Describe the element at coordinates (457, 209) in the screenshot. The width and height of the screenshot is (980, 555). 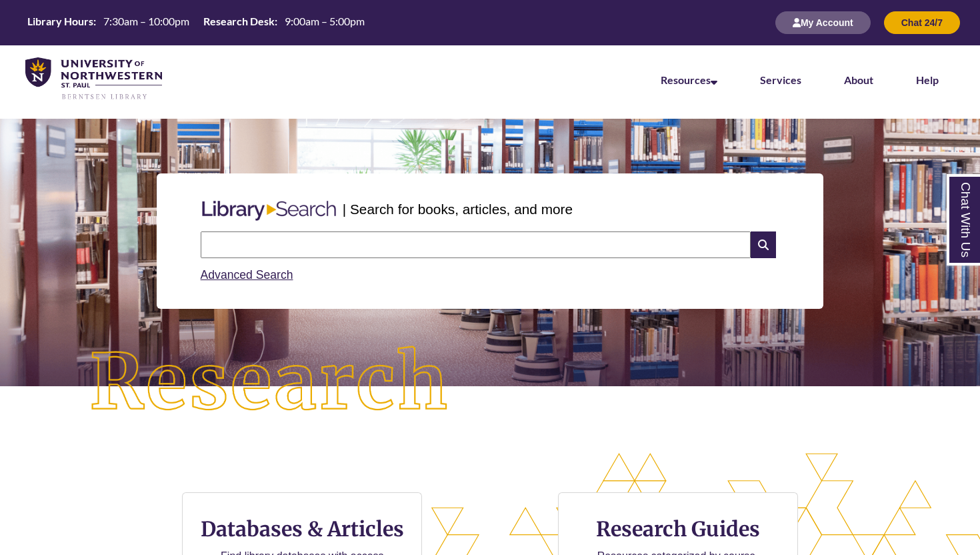
I see `p: | Search for books, articles, and more` at that location.